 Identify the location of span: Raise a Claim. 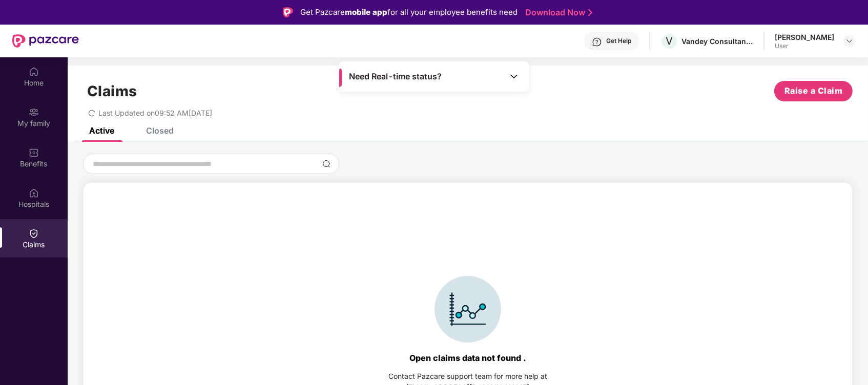
(813, 91).